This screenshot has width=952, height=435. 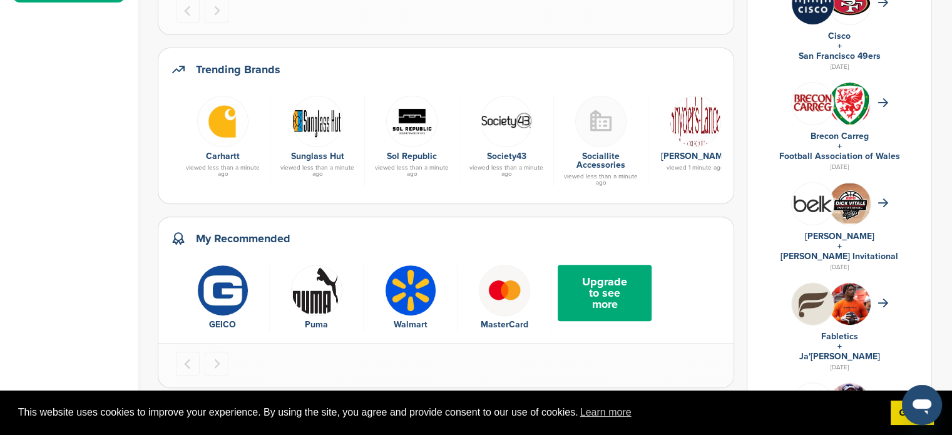 I want to click on a: Data Puma, so click(x=316, y=299).